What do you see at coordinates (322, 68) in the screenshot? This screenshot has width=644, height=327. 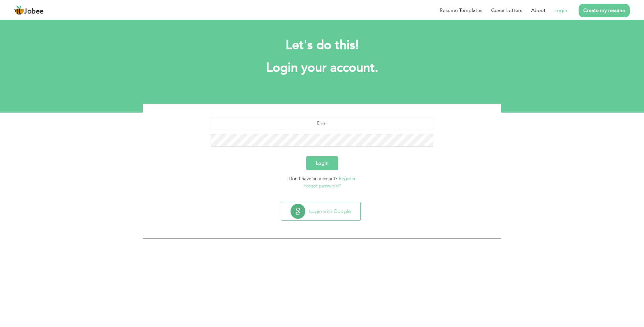 I see `h1: Login your account.` at bounding box center [322, 68].